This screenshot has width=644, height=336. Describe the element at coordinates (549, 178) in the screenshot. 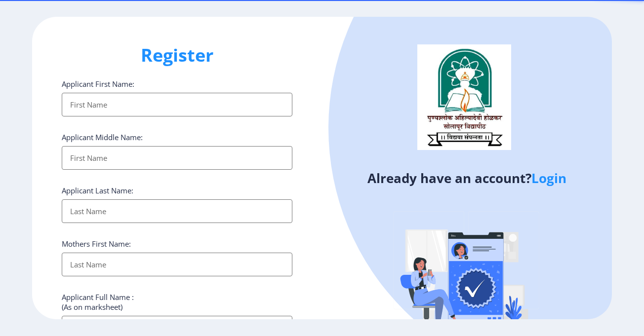

I see `a: Login` at that location.